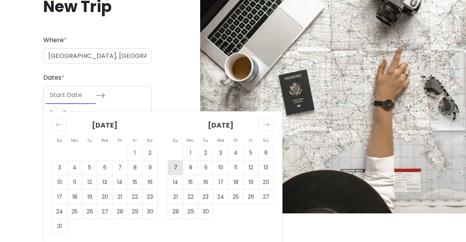 The image size is (466, 242). Describe the element at coordinates (120, 167) in the screenshot. I see `td: Choose Thursday, August 7, 2025 as your check-in date. It’s available.` at that location.